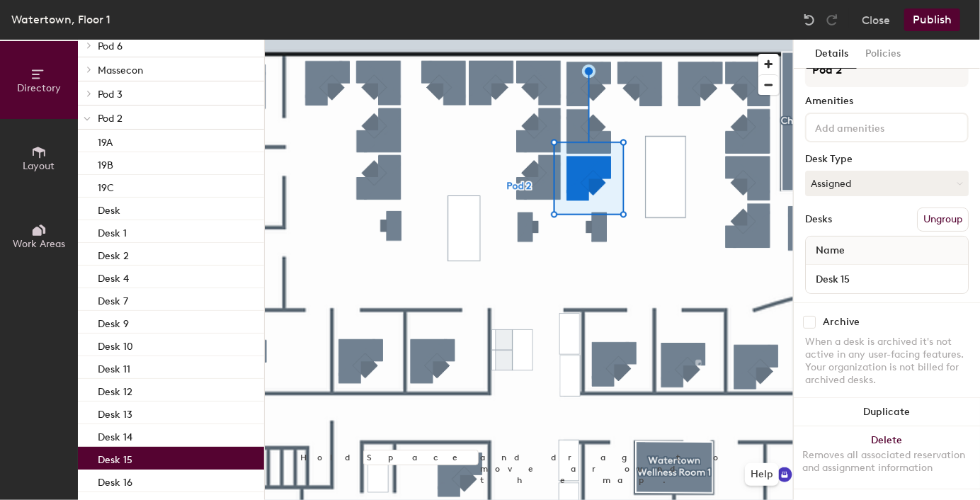 Image resolution: width=980 pixels, height=500 pixels. Describe the element at coordinates (105, 140) in the screenshot. I see `p: 19A` at that location.